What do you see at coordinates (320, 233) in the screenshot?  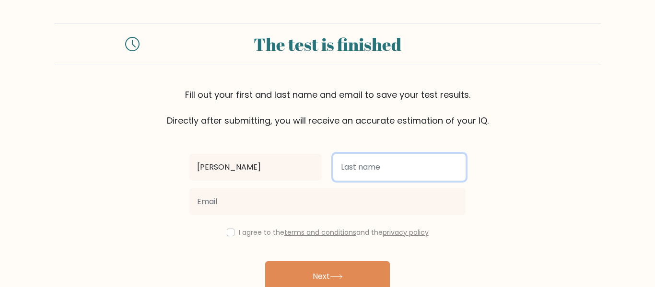 I see `a: terms and conditions` at bounding box center [320, 233].